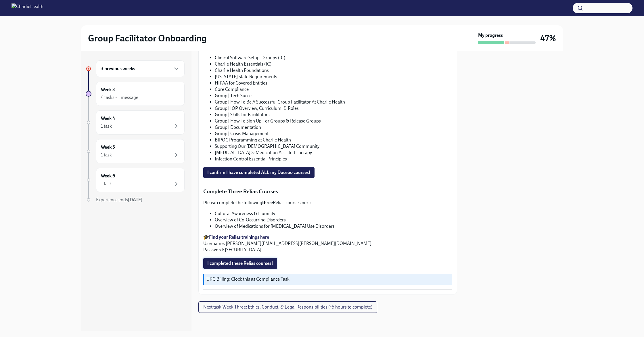 The height and width of the screenshot is (337, 644). I want to click on h2: Group Facilitator Onboarding, so click(147, 38).